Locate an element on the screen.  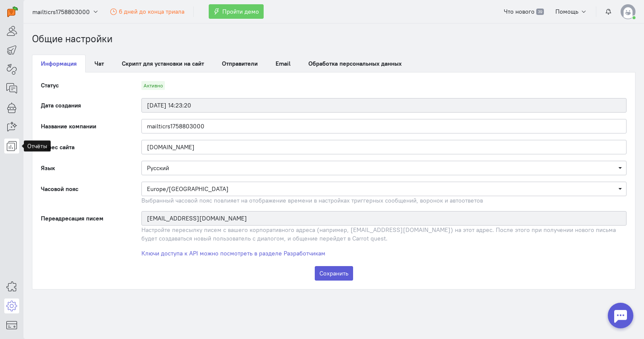
span: 39 is located at coordinates (540, 12).